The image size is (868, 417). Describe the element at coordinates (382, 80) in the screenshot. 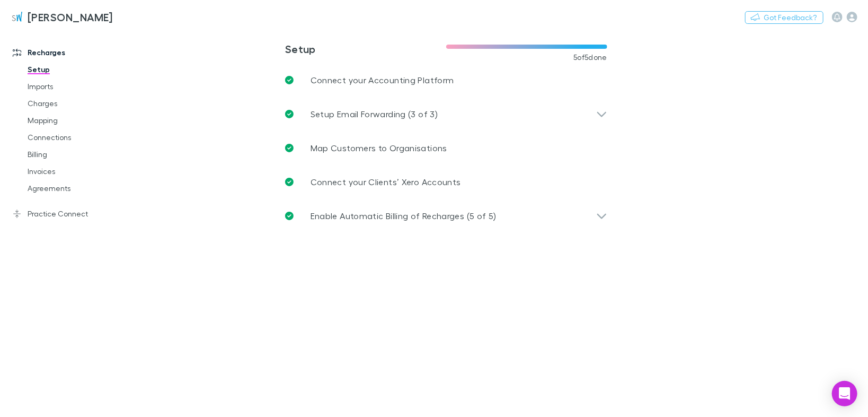

I see `p: Connect your Accounting Platform` at that location.